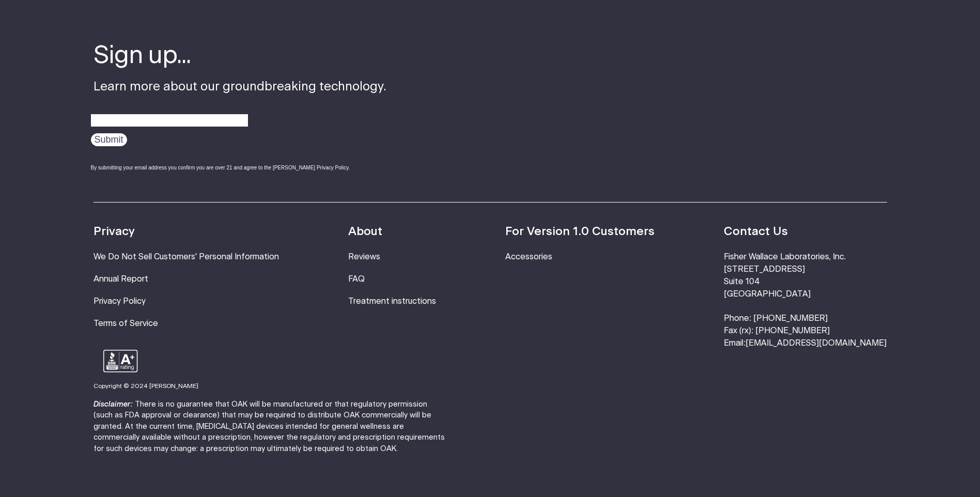 Image resolution: width=980 pixels, height=497 pixels. What do you see at coordinates (239, 110) in the screenshot?
I see `div: Learn more about our groundbreaking technology.` at bounding box center [239, 110].